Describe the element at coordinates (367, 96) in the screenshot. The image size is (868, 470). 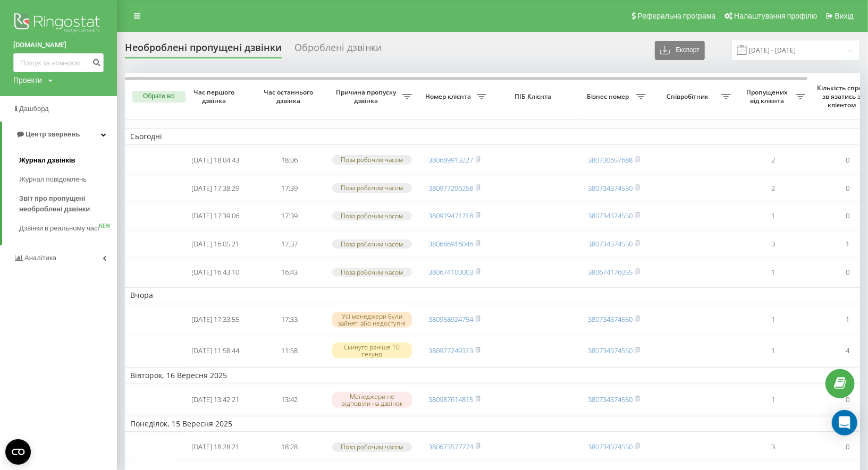
I see `span: Причина пропуску дзвінка` at that location.